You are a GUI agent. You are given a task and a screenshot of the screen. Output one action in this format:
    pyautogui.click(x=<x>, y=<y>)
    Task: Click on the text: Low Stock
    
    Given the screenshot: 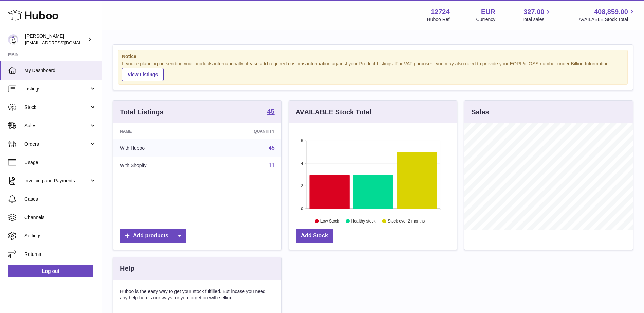 What is the action you would take?
    pyautogui.click(x=330, y=221)
    